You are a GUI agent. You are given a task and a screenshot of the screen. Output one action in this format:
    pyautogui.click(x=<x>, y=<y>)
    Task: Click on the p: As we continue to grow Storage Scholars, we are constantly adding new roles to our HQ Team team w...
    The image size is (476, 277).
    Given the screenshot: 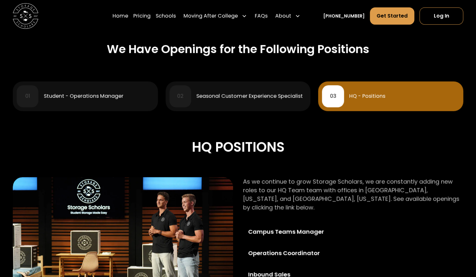 What is the action you would take?
    pyautogui.click(x=353, y=195)
    